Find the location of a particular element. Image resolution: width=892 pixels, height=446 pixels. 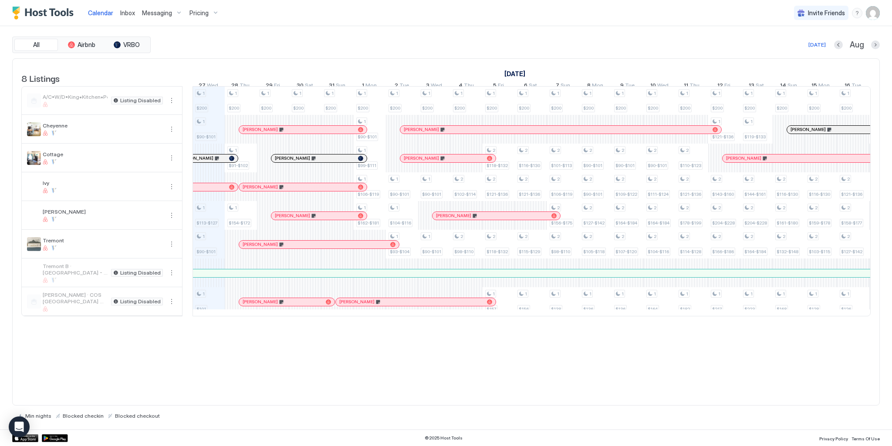

span: $178-$199 is located at coordinates (690, 223).